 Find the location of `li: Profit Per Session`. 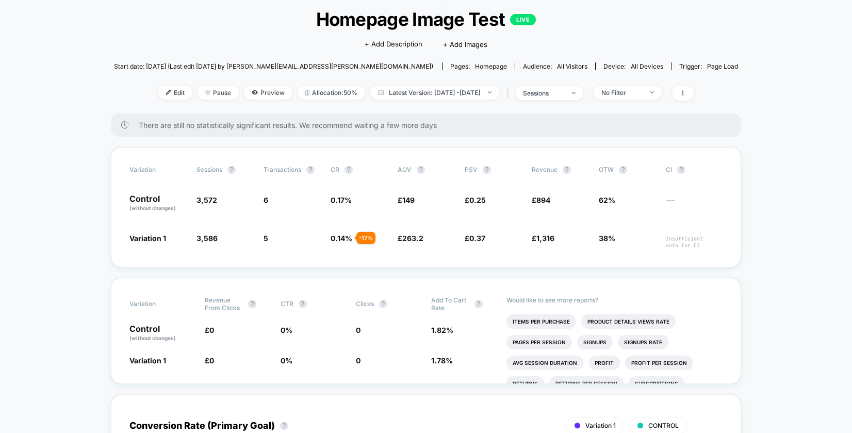

li: Profit Per Session is located at coordinates (659, 363).